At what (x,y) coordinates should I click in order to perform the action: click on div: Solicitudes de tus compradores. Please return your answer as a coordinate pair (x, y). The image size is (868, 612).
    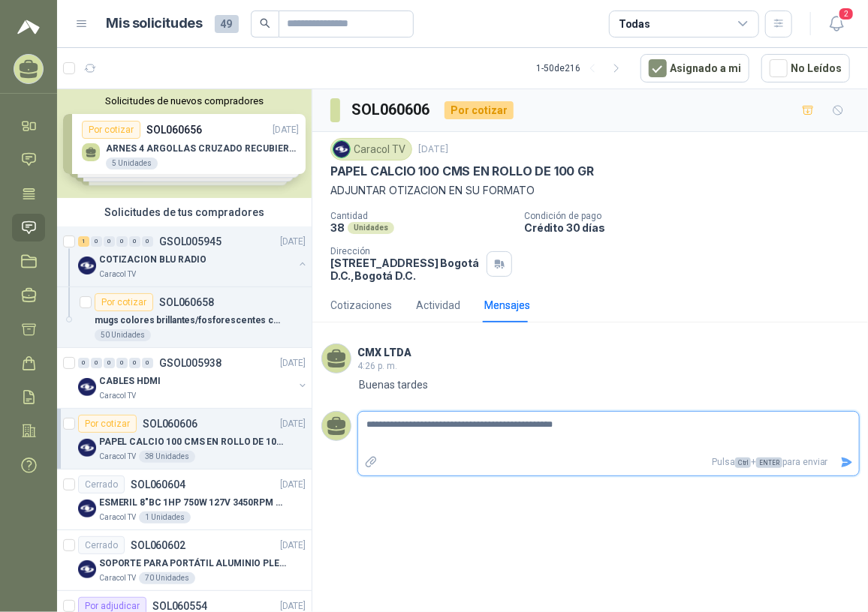
    Looking at the image, I should click on (184, 212).